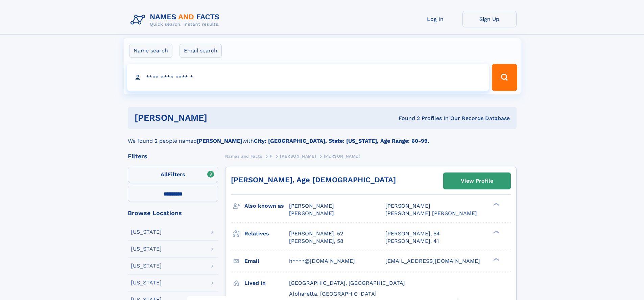  I want to click on div: We found 2 people named with ., so click(322, 137).